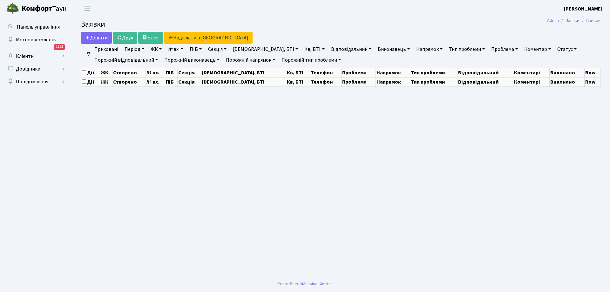 Image resolution: width=610 pixels, height=292 pixels. What do you see at coordinates (96, 38) in the screenshot?
I see `a: Додати` at bounding box center [96, 38].